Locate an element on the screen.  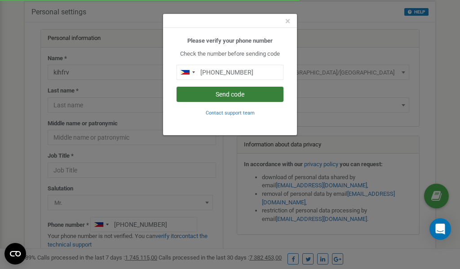
button: Open CMP widget is located at coordinates (15, 254).